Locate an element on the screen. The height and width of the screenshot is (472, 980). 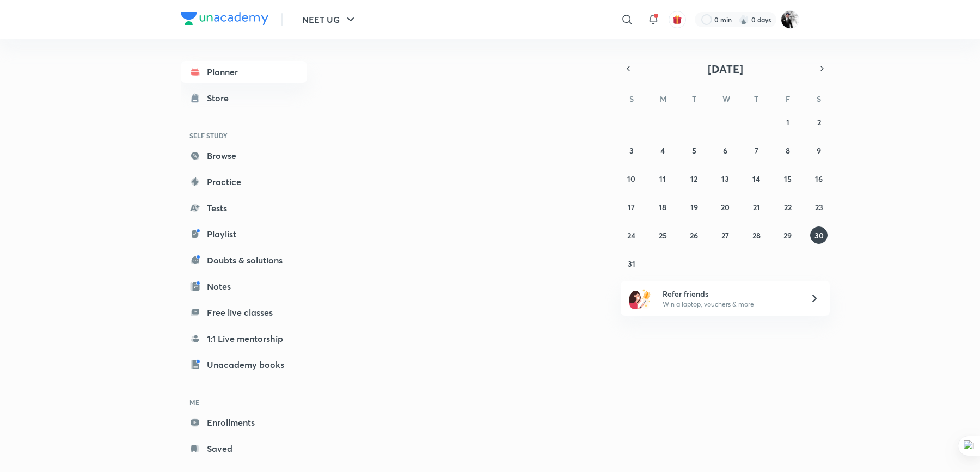
button: August 30, 2025 is located at coordinates (819, 235).